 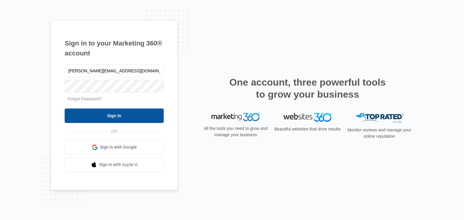 What do you see at coordinates (114, 148) in the screenshot?
I see `a: Sign in with Google` at bounding box center [114, 148].